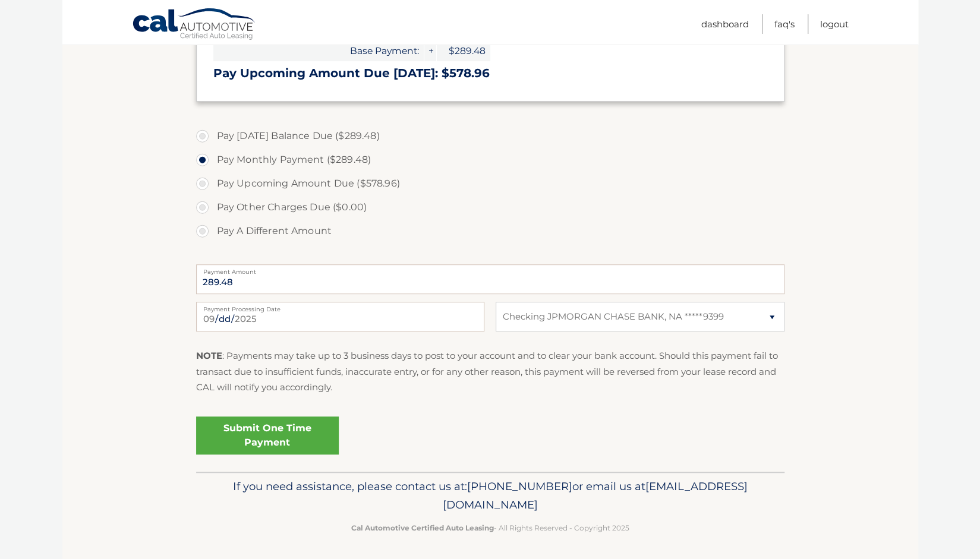 The width and height of the screenshot is (980, 559). I want to click on label: Pay Monthly Payment ($289.48), so click(490, 160).